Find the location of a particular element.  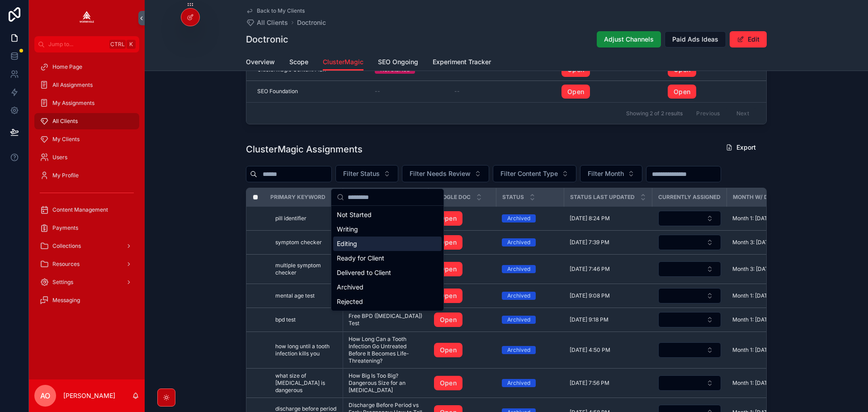

span: AO is located at coordinates (45, 396).